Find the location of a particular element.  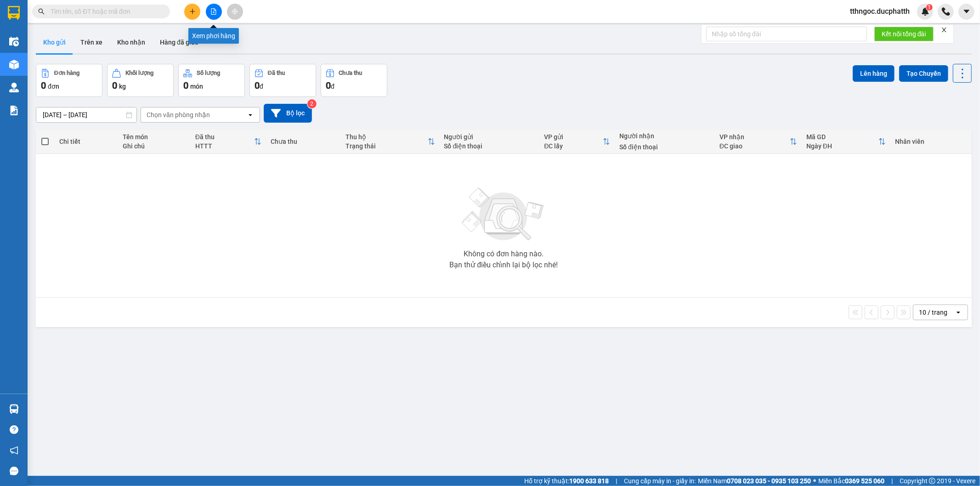

span: Miền Bắc is located at coordinates (852, 481).